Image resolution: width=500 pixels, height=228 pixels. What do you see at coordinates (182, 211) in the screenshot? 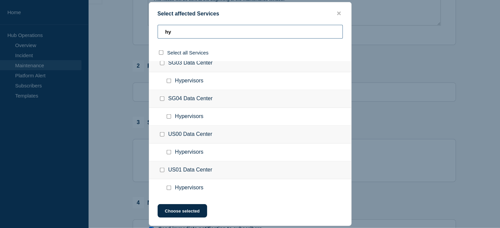
I see `button: Choose selected` at bounding box center [182, 211].